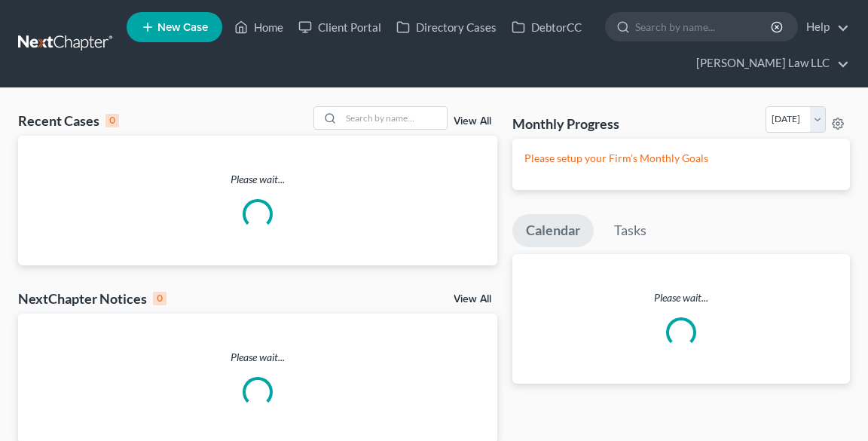 This screenshot has width=868, height=441. I want to click on a: Home, so click(259, 27).